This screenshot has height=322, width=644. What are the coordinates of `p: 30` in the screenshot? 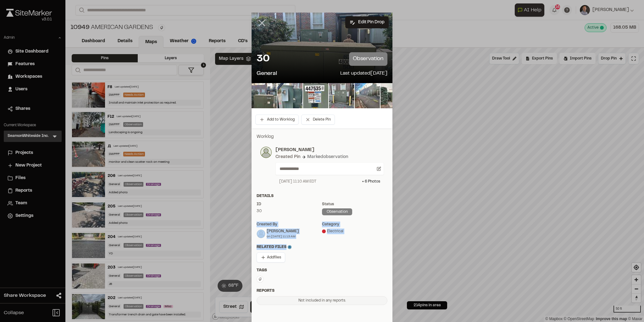 It's located at (263, 59).